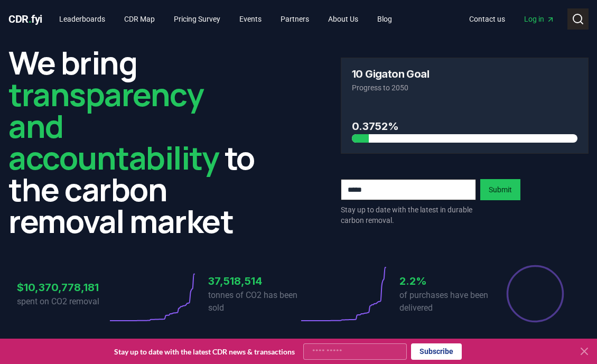  What do you see at coordinates (445, 281) in the screenshot?
I see `h3: 2.2%` at bounding box center [445, 281].